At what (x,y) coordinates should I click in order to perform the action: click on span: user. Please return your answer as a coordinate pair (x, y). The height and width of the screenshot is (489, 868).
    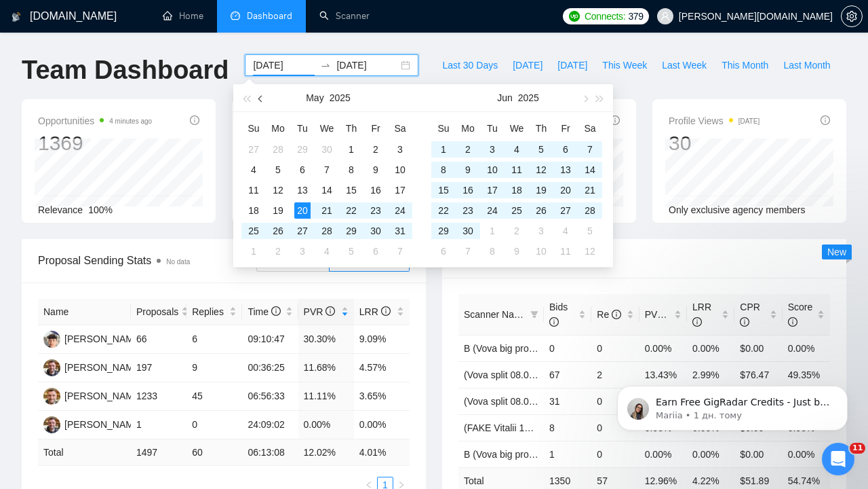
    Looking at the image, I should click on (665, 17).